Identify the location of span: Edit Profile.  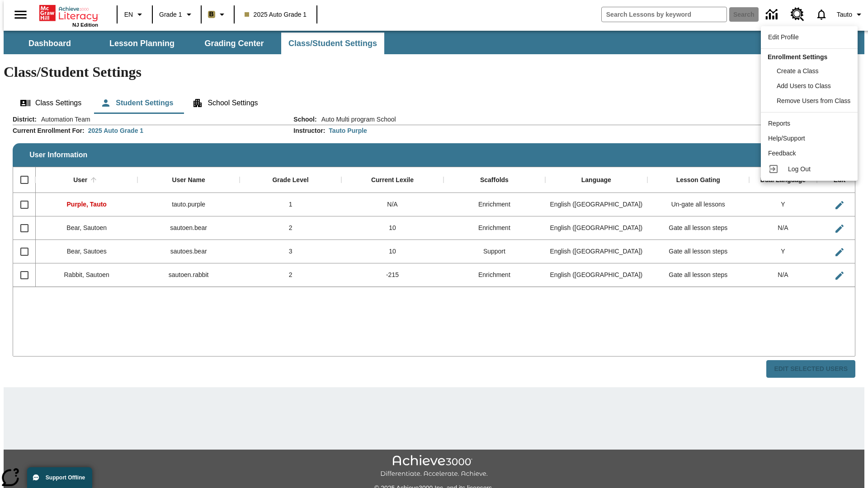
(783, 37).